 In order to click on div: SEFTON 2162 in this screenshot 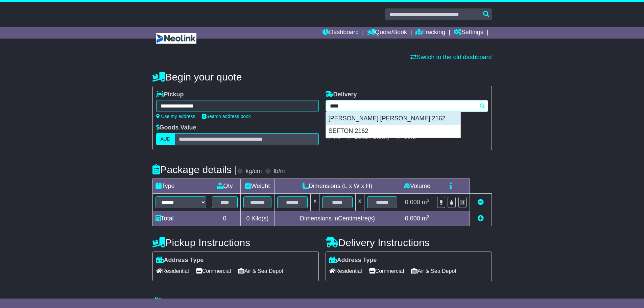, I will do `click(393, 131)`.